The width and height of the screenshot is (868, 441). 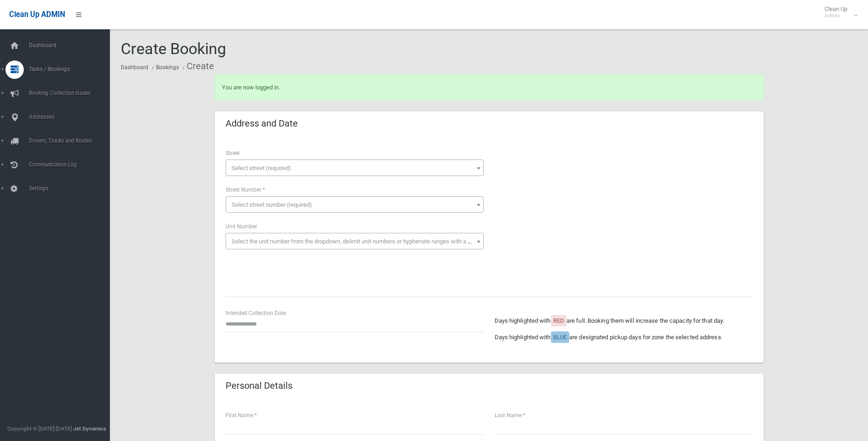 I want to click on header: Personal Details, so click(x=259, y=385).